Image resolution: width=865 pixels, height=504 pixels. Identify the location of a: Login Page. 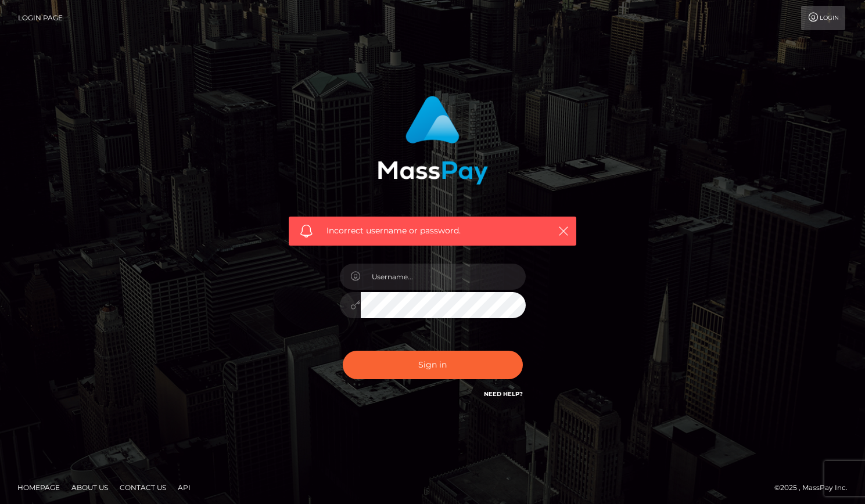
(40, 18).